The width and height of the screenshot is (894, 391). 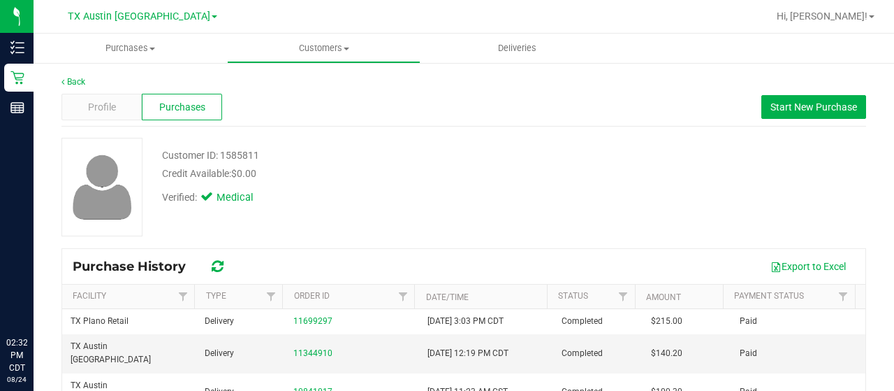 What do you see at coordinates (517, 48) in the screenshot?
I see `span: Deliveries` at bounding box center [517, 48].